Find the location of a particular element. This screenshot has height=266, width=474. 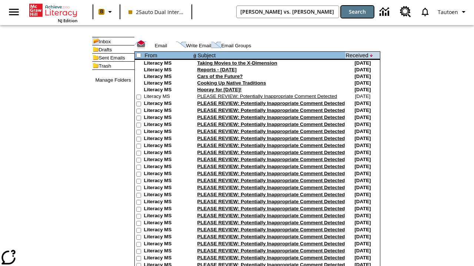

div: Home is located at coordinates (53, 13).